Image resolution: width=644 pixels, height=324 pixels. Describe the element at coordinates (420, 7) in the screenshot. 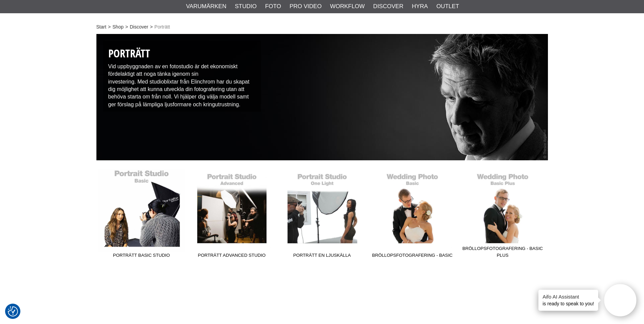

I see `a: Hyra` at that location.